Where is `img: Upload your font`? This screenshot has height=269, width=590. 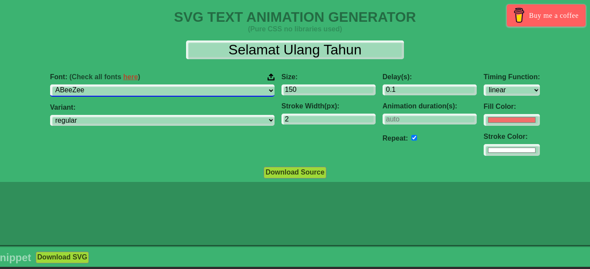
img: Upload your font is located at coordinates (271, 77).